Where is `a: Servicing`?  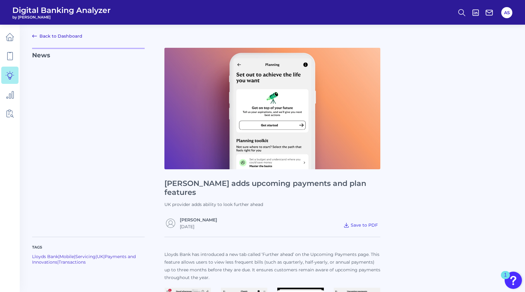 a: Servicing is located at coordinates (85, 256).